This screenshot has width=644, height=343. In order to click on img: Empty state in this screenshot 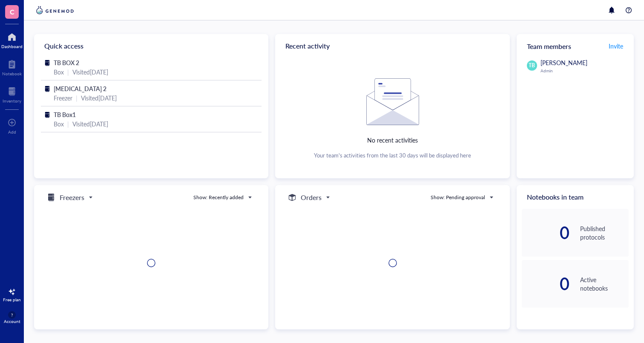, I will do `click(392, 102)`.